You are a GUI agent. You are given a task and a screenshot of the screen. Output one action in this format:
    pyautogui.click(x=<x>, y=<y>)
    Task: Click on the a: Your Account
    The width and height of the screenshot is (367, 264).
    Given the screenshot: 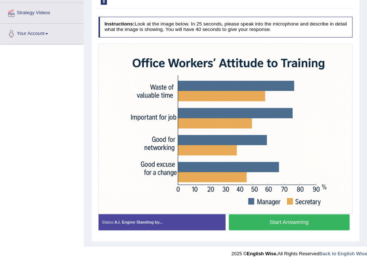 What is the action you would take?
    pyautogui.click(x=42, y=33)
    